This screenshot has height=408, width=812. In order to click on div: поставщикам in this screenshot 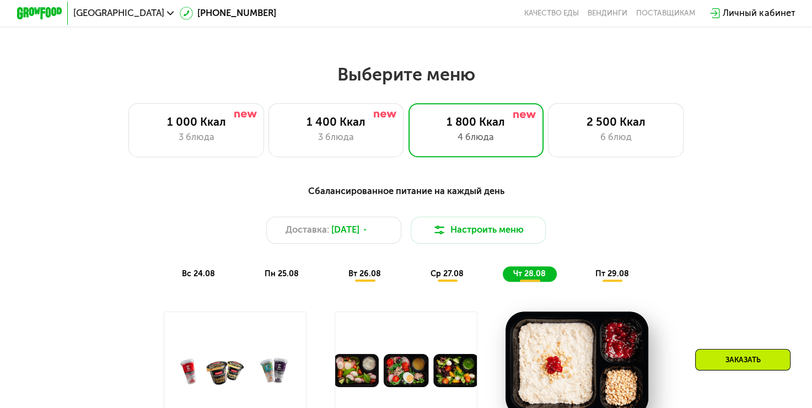, I will do `click(665, 13)`.